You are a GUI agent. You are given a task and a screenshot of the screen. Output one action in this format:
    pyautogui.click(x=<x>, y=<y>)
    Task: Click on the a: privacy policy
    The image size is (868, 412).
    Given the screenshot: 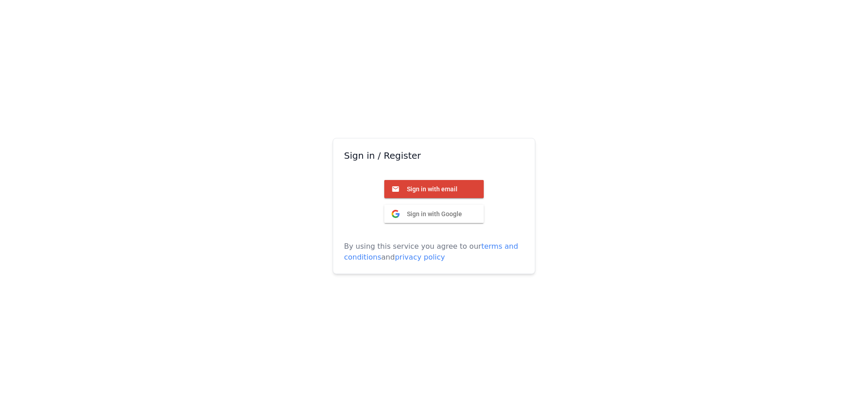 What is the action you would take?
    pyautogui.click(x=419, y=257)
    